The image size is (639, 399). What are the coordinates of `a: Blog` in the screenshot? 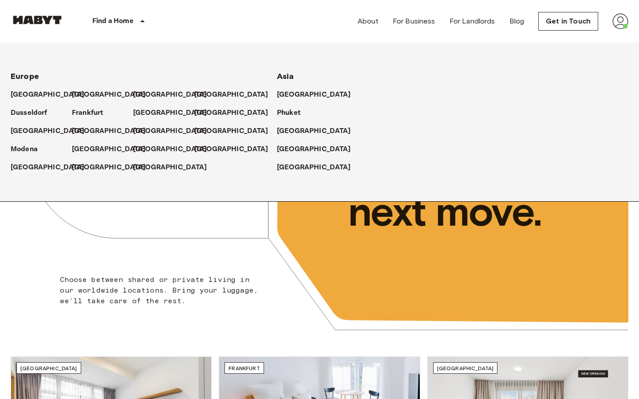 It's located at (517, 21).